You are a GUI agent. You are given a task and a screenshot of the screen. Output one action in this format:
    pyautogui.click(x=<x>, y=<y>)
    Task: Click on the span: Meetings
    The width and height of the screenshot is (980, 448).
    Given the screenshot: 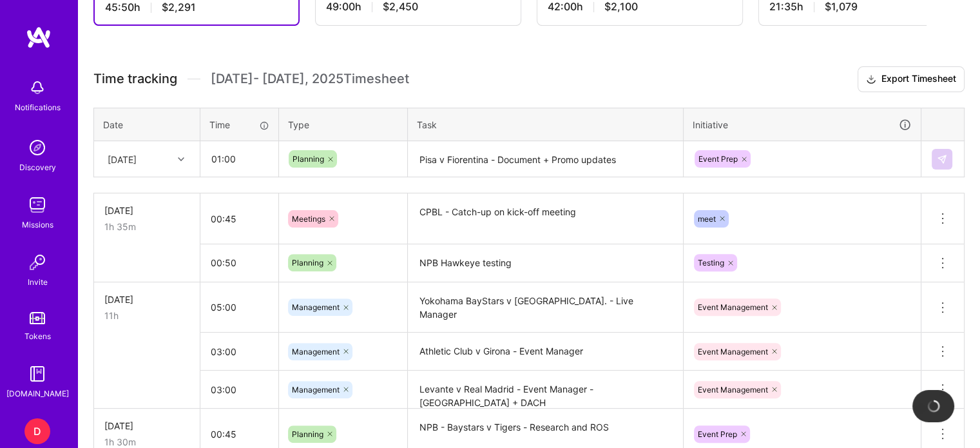 What is the action you would take?
    pyautogui.click(x=309, y=219)
    